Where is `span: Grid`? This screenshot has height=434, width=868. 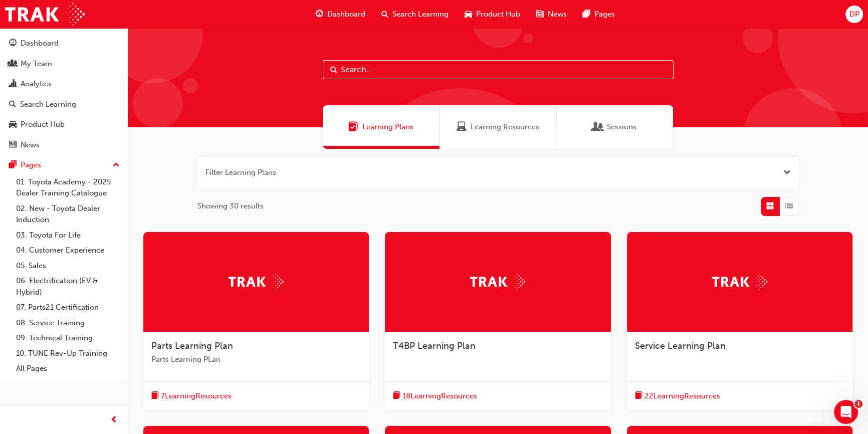
span: Grid is located at coordinates (770, 206).